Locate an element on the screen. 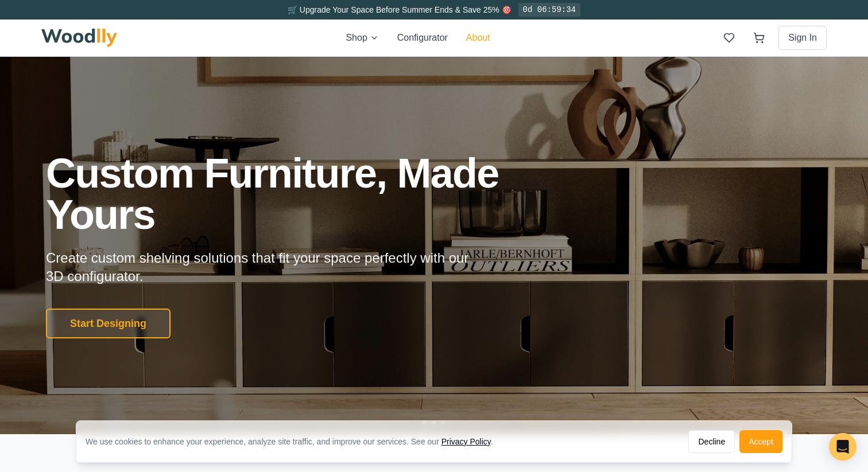  button: Shop is located at coordinates (362, 38).